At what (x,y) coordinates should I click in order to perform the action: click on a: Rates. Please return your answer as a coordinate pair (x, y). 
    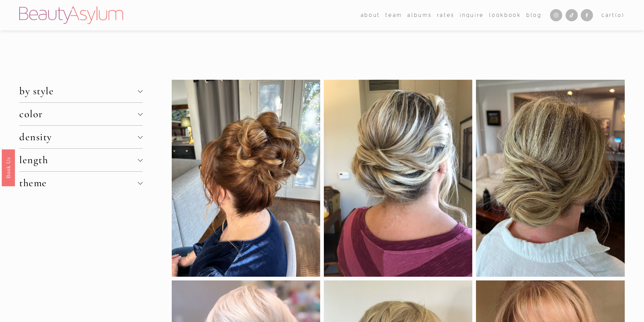
    Looking at the image, I should click on (446, 15).